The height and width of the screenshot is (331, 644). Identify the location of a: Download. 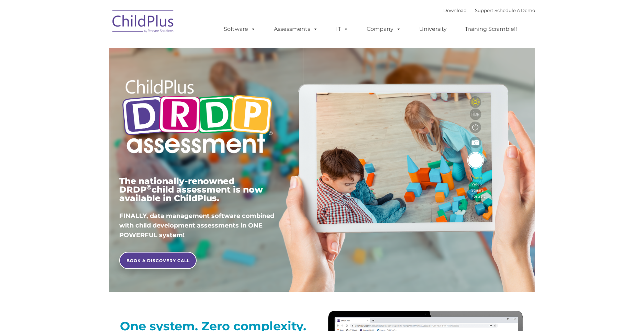
(455, 11).